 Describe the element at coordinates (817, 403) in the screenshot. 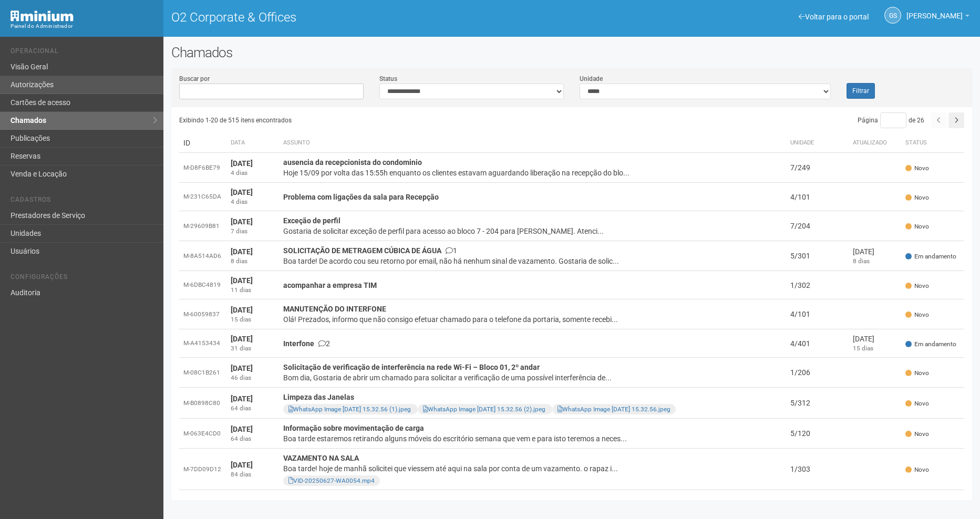

I see `td: 5/312` at that location.